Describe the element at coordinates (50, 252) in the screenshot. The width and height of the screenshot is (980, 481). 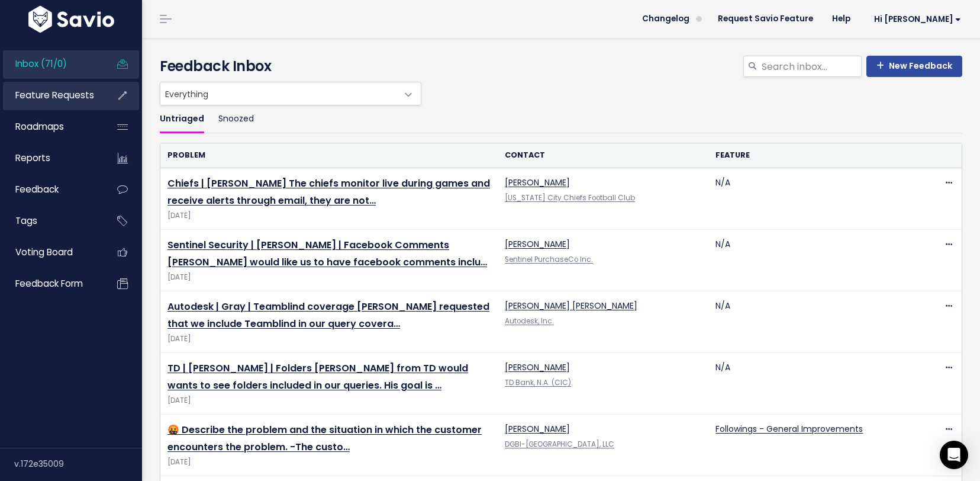
I see `a: Voting Board` at that location.